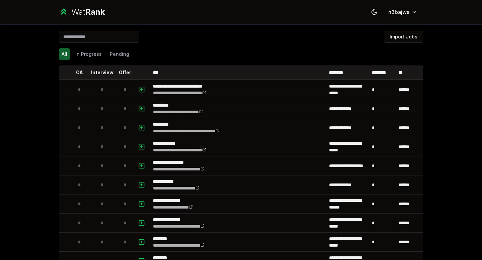 The width and height of the screenshot is (482, 260). Describe the element at coordinates (102, 73) in the screenshot. I see `p: Interview` at that location.